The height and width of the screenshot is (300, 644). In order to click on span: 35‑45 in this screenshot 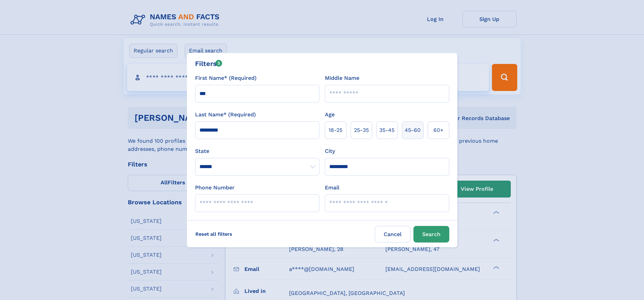, I will do `click(387, 130)`.